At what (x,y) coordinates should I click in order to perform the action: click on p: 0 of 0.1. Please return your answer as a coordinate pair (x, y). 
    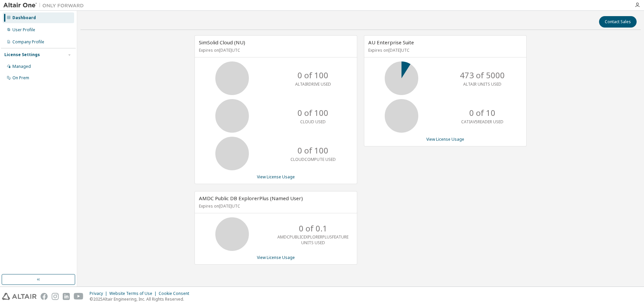
    Looking at the image, I should click on (313, 228).